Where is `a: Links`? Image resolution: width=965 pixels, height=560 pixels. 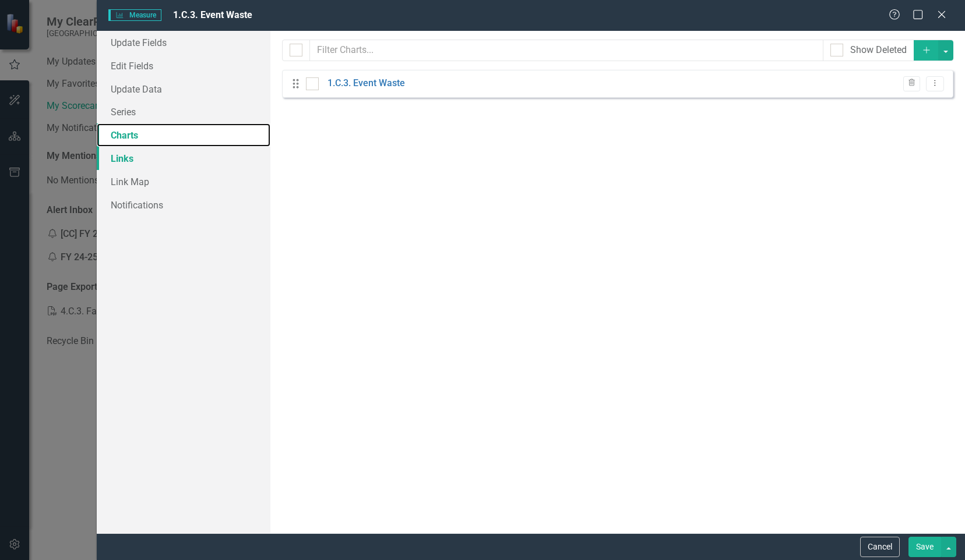
a: Links is located at coordinates (184, 158).